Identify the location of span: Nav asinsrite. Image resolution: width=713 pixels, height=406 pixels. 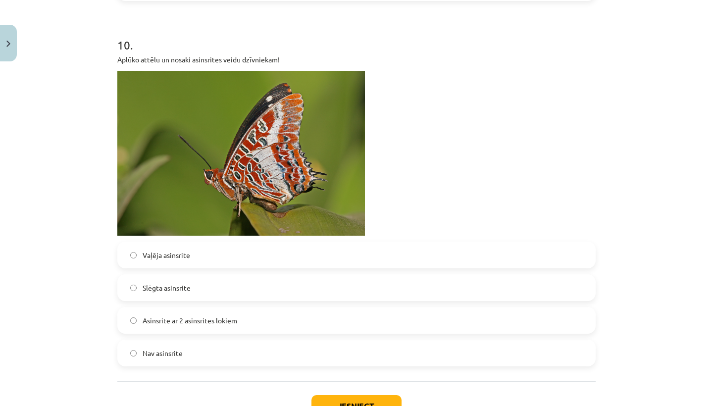
(162, 353).